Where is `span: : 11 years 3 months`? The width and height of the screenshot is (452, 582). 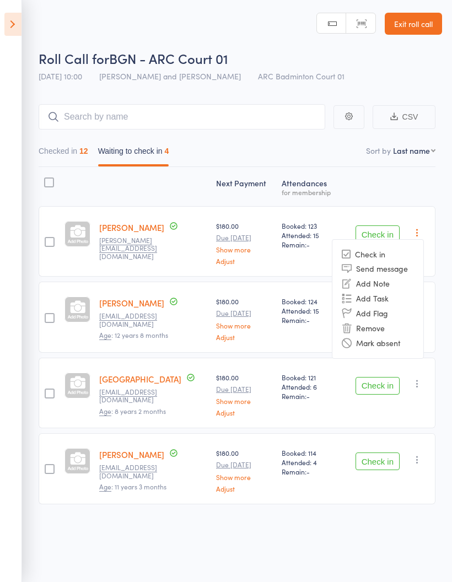
span: : 11 years 3 months is located at coordinates (133, 487).